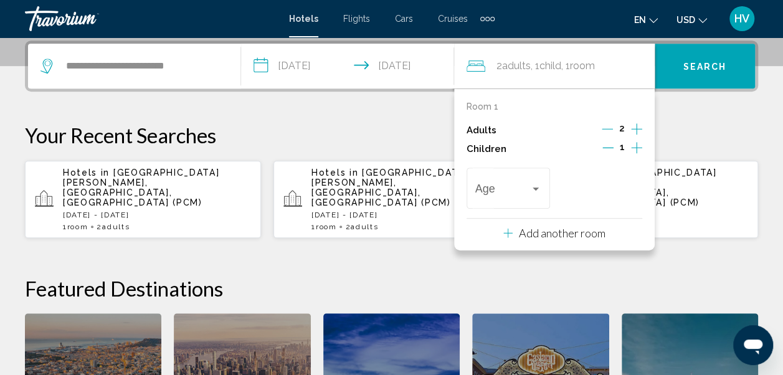  I want to click on button: Search, so click(704, 66).